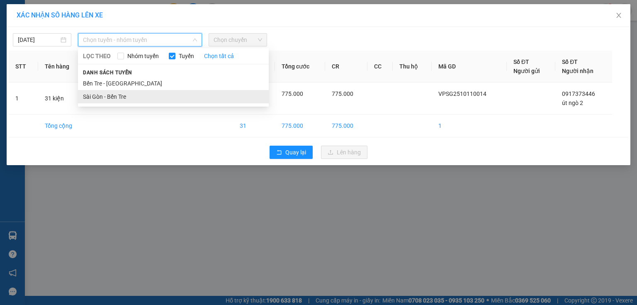 The height and width of the screenshot is (305, 637). Describe the element at coordinates (296, 152) in the screenshot. I see `span: Quay lại` at that location.